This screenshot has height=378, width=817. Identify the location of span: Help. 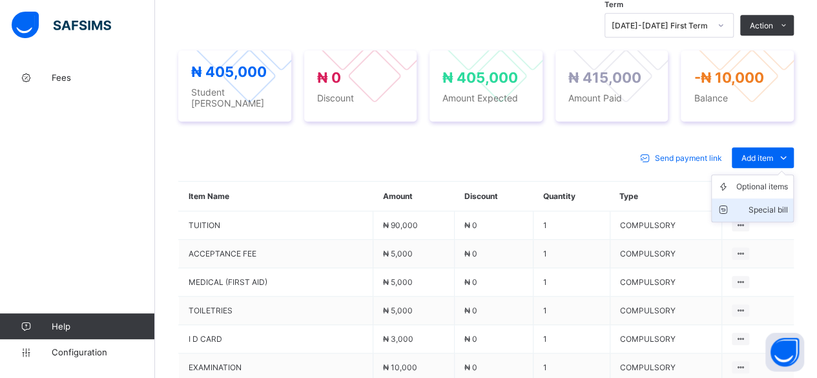
(103, 326).